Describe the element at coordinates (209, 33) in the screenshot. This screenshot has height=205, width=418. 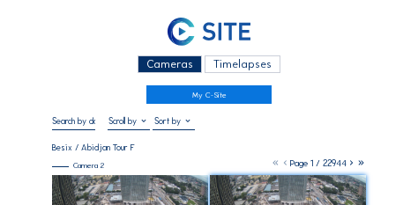
I see `a: C-SITE Logo` at that location.